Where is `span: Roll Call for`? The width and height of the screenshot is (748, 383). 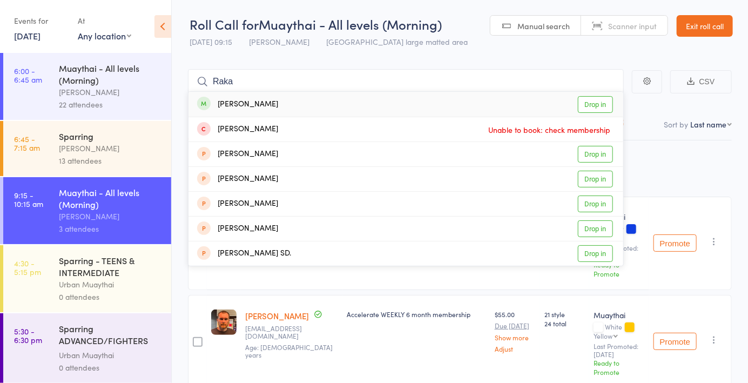 span: Roll Call for is located at coordinates (224, 24).